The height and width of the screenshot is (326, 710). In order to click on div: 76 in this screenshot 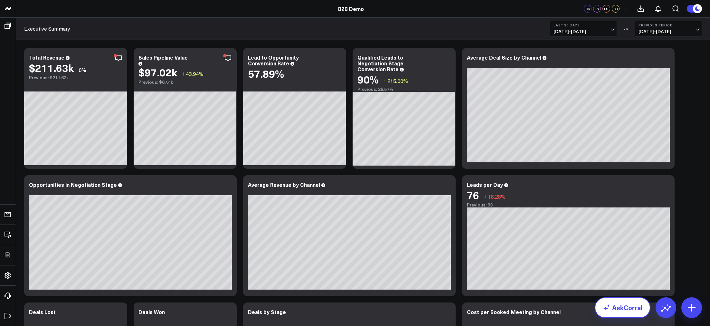, I will do `click(473, 195)`.